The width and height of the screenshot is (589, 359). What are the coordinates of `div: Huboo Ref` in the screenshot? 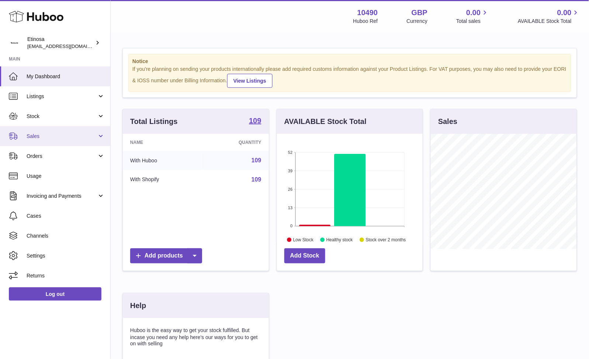 It's located at (366, 21).